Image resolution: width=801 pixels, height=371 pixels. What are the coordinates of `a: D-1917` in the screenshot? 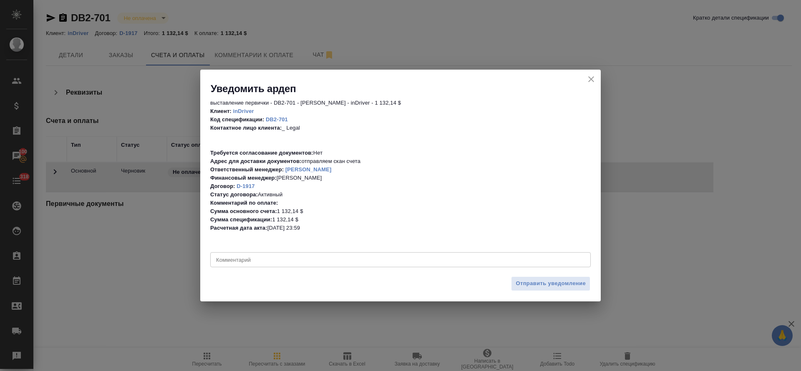 It's located at (245, 186).